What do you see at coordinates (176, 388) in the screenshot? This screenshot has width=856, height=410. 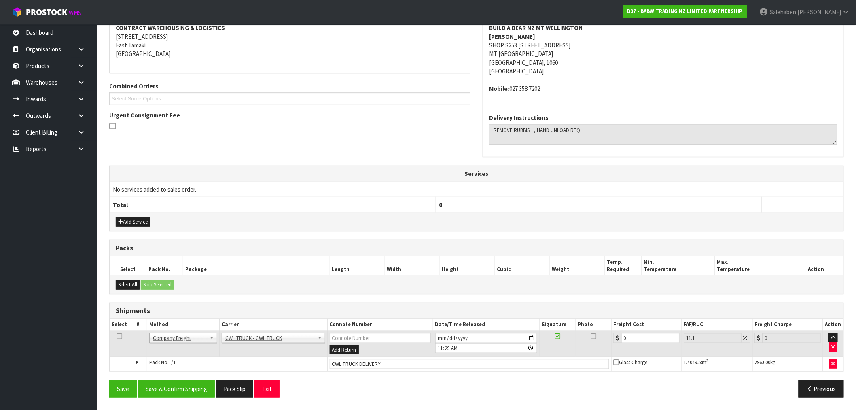 I see `button: Save & Confirm Shipping` at bounding box center [176, 388].